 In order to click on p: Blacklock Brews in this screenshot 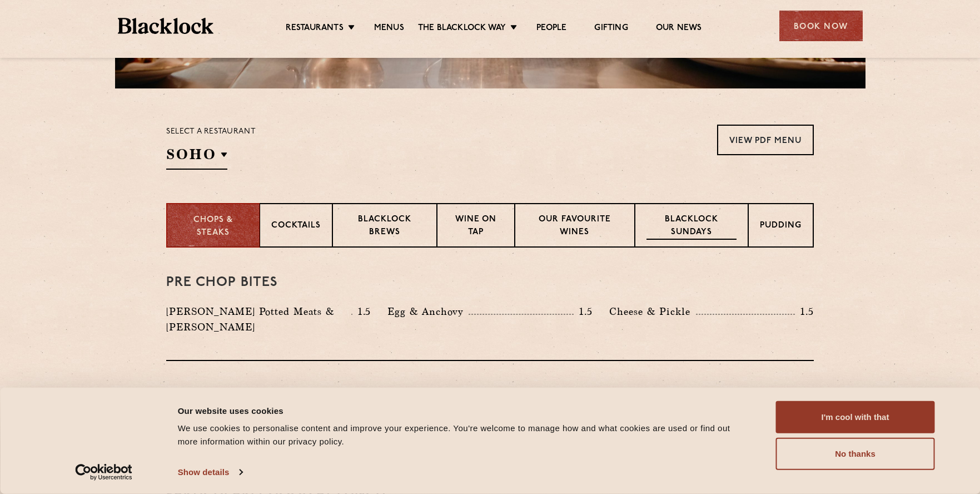, I will do `click(385, 227)`.